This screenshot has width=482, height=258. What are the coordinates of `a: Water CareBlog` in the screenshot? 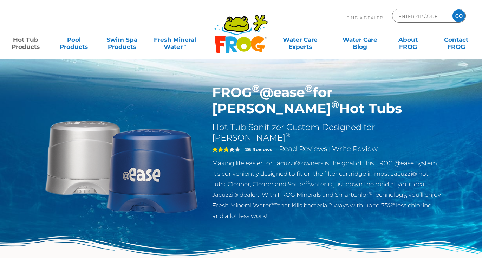 It's located at (360, 40).